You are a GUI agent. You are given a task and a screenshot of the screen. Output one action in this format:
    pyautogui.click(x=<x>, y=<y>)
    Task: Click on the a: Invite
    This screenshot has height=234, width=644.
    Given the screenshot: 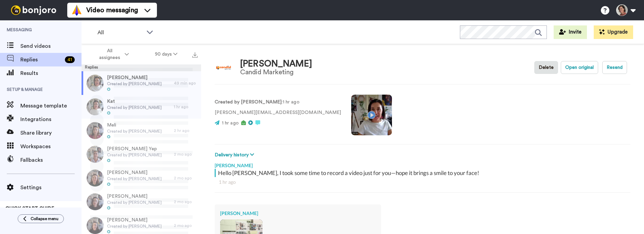 What is the action you would take?
    pyautogui.click(x=570, y=32)
    